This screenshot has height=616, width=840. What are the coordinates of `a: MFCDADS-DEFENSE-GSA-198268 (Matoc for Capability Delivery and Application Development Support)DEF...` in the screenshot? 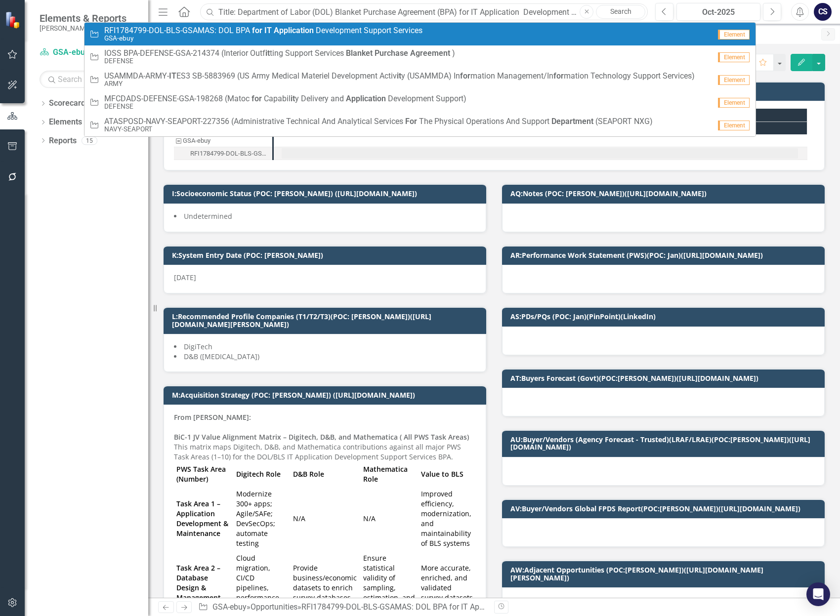 It's located at (420, 102).